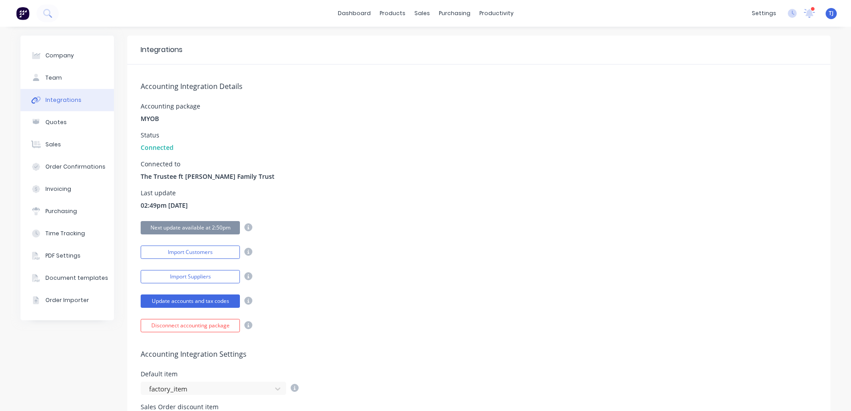 The width and height of the screenshot is (851, 411). What do you see at coordinates (67, 189) in the screenshot?
I see `button: Invoicing` at bounding box center [67, 189].